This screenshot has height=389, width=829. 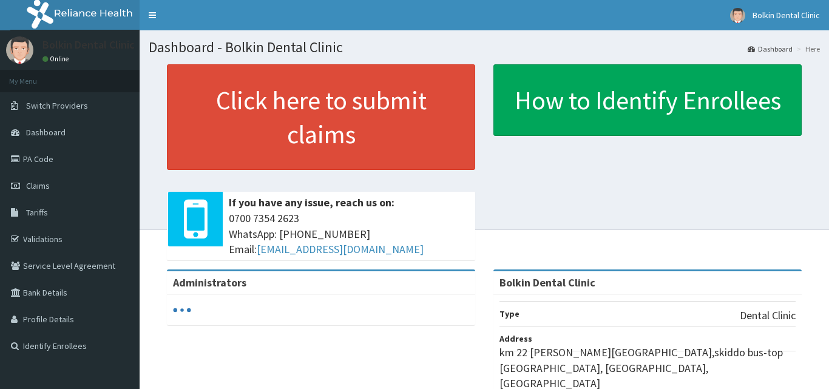 What do you see at coordinates (767, 315) in the screenshot?
I see `p: Dental Clinic` at bounding box center [767, 315].